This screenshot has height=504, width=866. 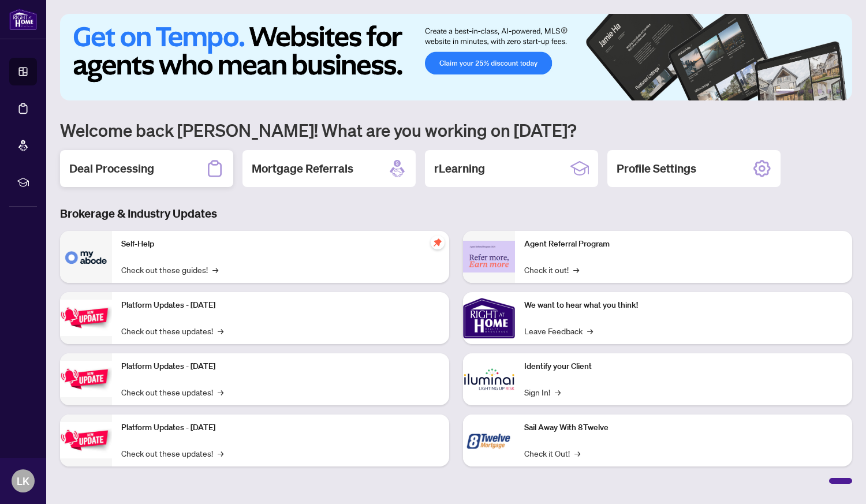 I want to click on p: Sail Away With 8Twelve, so click(x=684, y=428).